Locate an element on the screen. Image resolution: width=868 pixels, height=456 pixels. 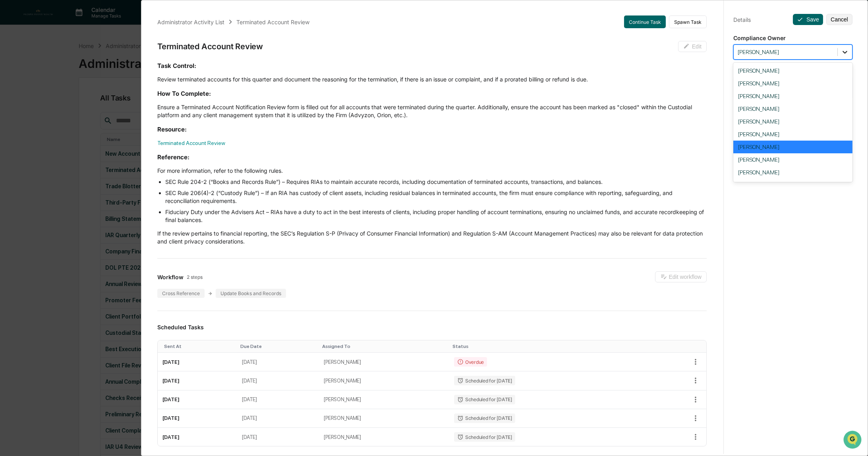
strong: Resource: is located at coordinates (172, 129).